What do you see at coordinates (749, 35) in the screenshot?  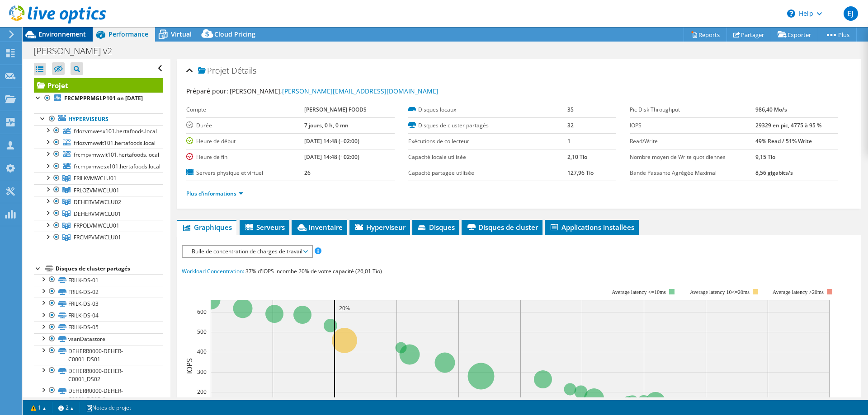 I see `a: Partager` at bounding box center [749, 35].